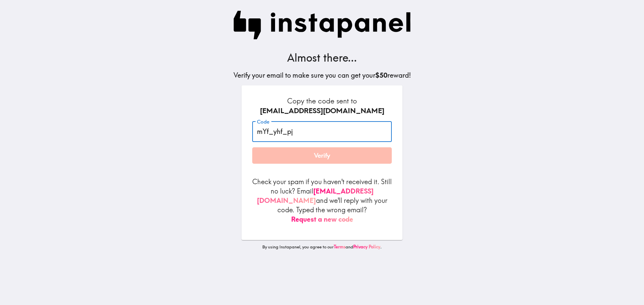  I want to click on label: Code, so click(263, 122).